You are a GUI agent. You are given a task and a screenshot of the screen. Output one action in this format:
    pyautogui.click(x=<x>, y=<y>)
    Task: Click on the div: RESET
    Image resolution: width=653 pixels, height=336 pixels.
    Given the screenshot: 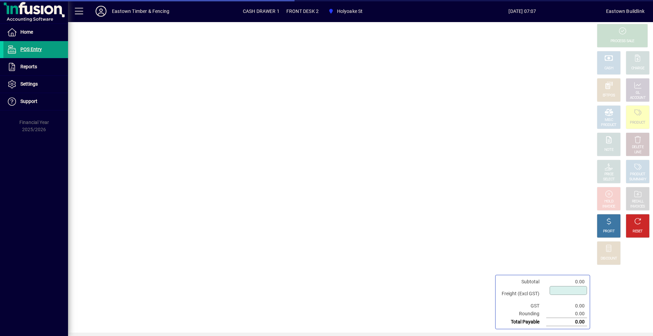 What is the action you would take?
    pyautogui.click(x=638, y=232)
    